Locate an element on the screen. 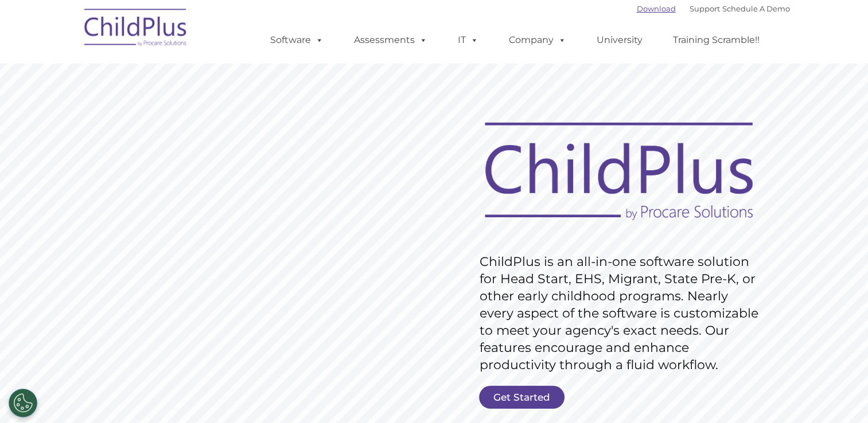  a: Schedule A Demo is located at coordinates (756, 8).